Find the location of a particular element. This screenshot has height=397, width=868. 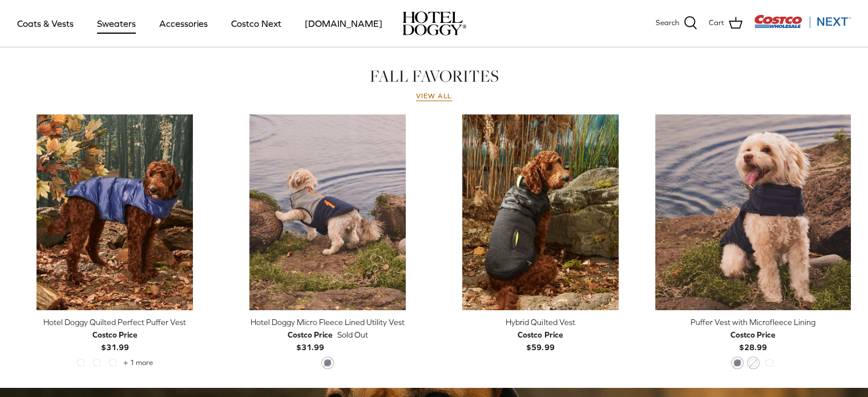

a: Accessories is located at coordinates (183, 23).